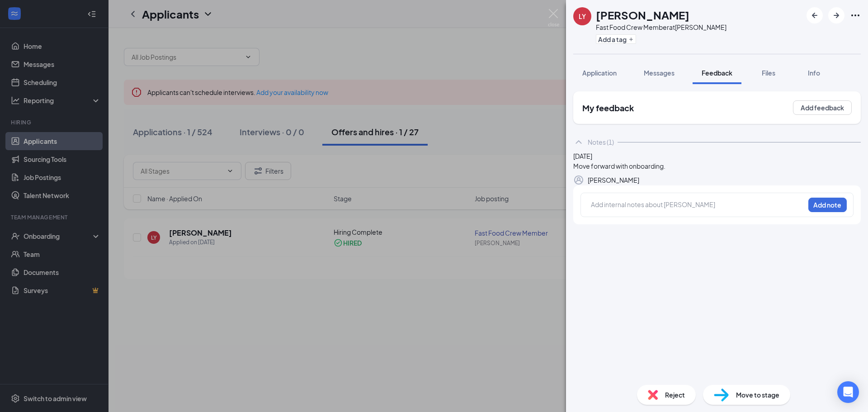  What do you see at coordinates (769, 73) in the screenshot?
I see `span: Files` at bounding box center [769, 73].